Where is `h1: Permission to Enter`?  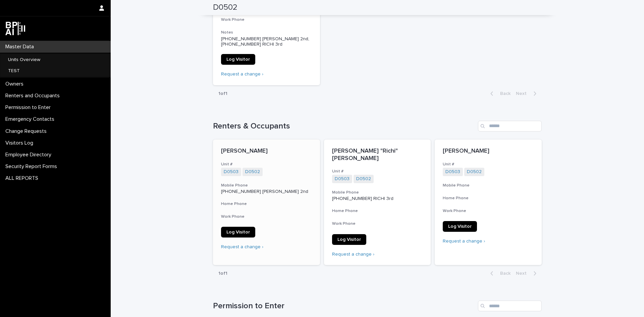
h1: Permission to Enter is located at coordinates (344, 306).